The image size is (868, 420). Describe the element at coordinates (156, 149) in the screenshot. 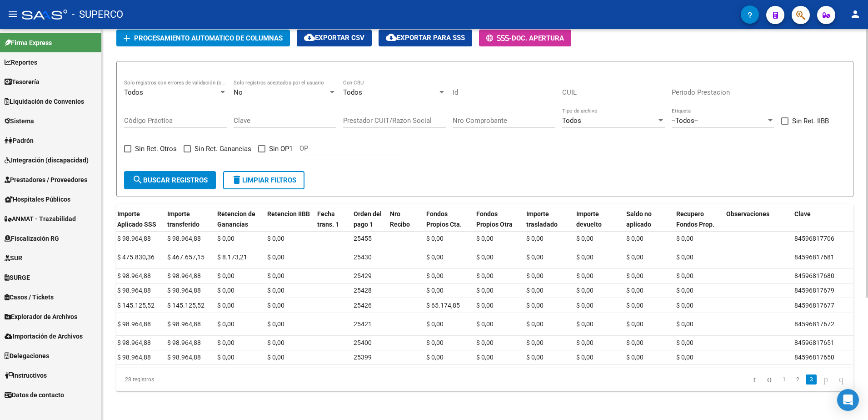

I see `span: Sin Ret. Otros` at that location.